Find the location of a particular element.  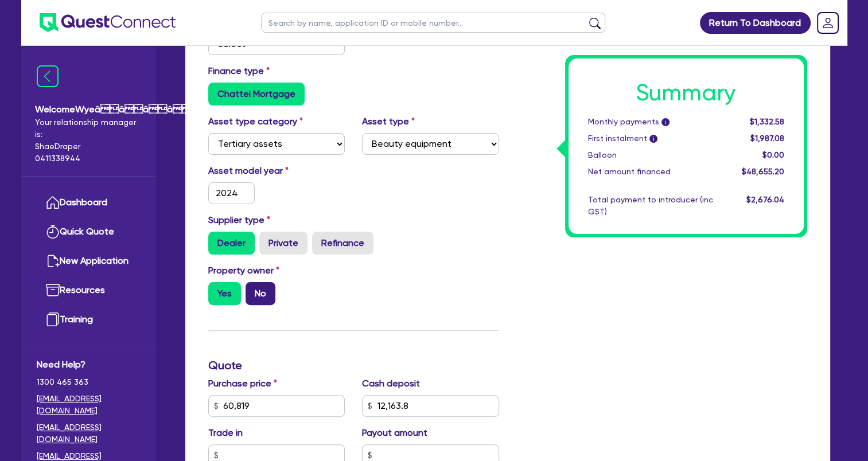

span: $2,676.04 is located at coordinates (765, 200).